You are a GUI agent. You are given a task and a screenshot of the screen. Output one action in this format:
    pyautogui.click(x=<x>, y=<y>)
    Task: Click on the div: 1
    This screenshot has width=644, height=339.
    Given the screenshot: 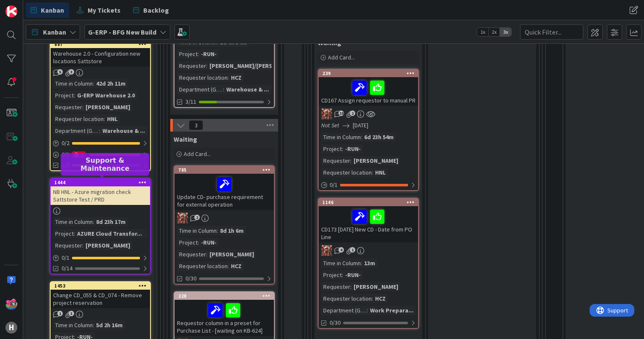 What is the action you would take?
    pyautogui.click(x=79, y=155)
    